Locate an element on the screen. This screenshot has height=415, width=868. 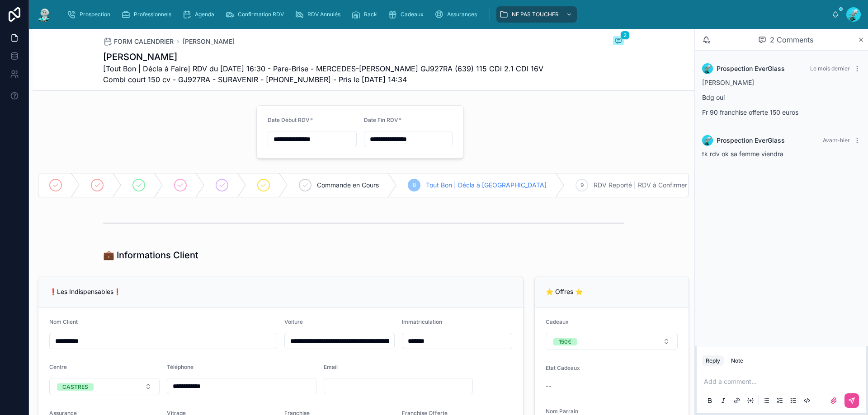
span: RDV Annulés is located at coordinates (324, 15).